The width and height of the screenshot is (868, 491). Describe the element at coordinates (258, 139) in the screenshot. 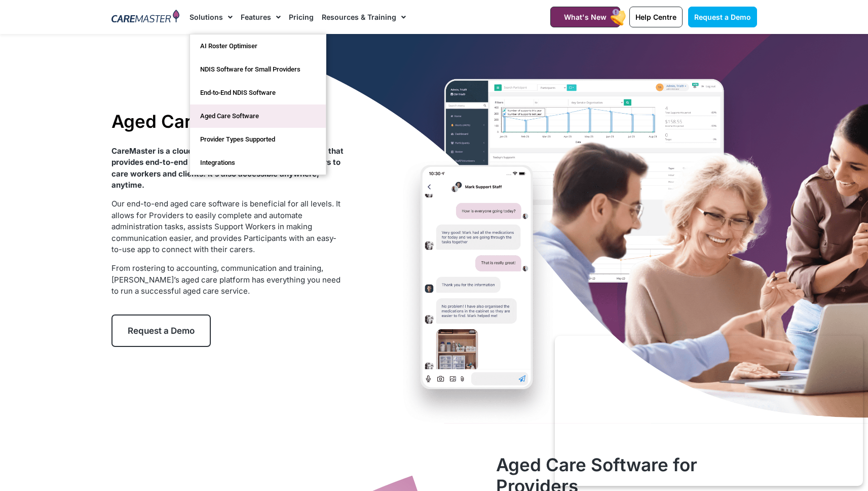

I see `a: Provider Types Supported​` at that location.